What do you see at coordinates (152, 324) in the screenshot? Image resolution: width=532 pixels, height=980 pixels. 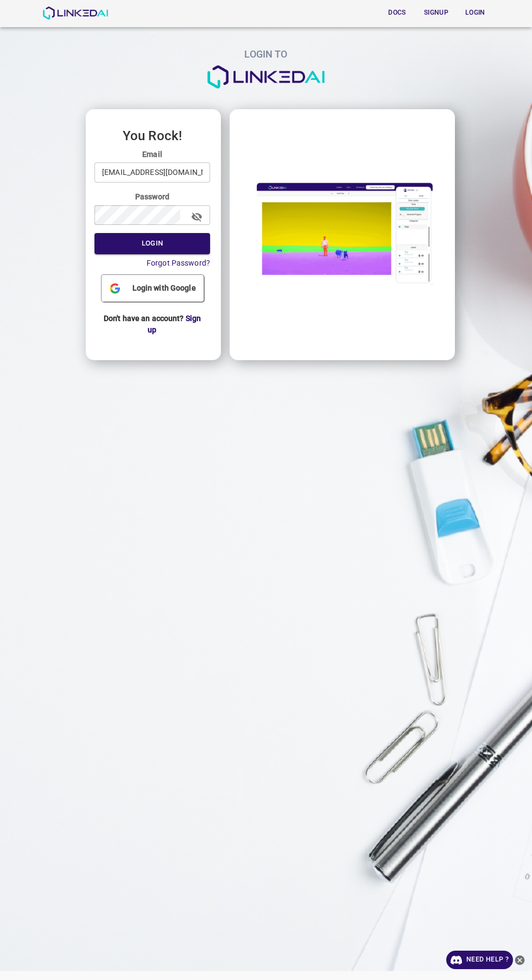 I see `p: Don't have an account?` at bounding box center [152, 324].